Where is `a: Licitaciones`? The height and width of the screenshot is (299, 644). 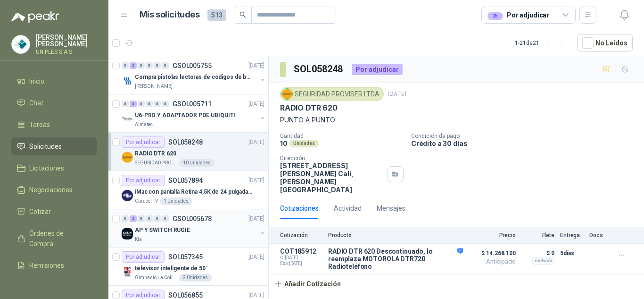 a: Licitaciones is located at coordinates (54, 168).